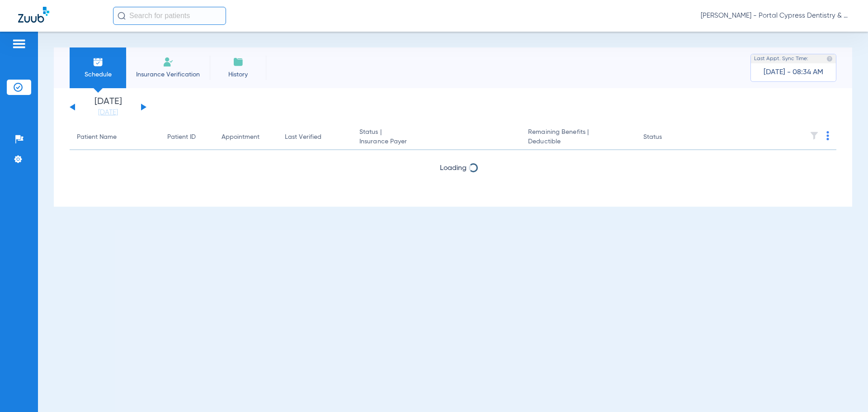  What do you see at coordinates (238, 74) in the screenshot?
I see `span: History` at bounding box center [238, 74].